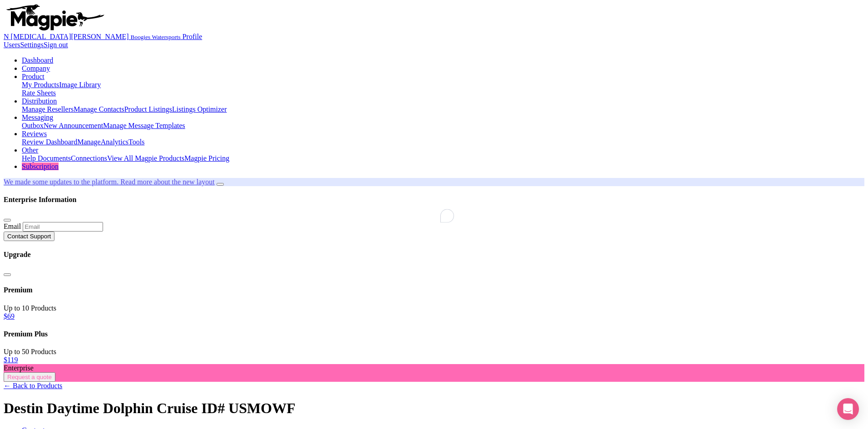 The width and height of the screenshot is (868, 429). I want to click on a: Dashboard, so click(37, 60).